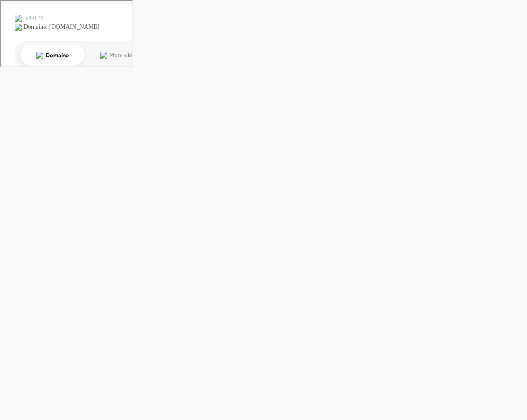 This screenshot has width=527, height=420. I want to click on div: v 4.0.25, so click(33, 17).